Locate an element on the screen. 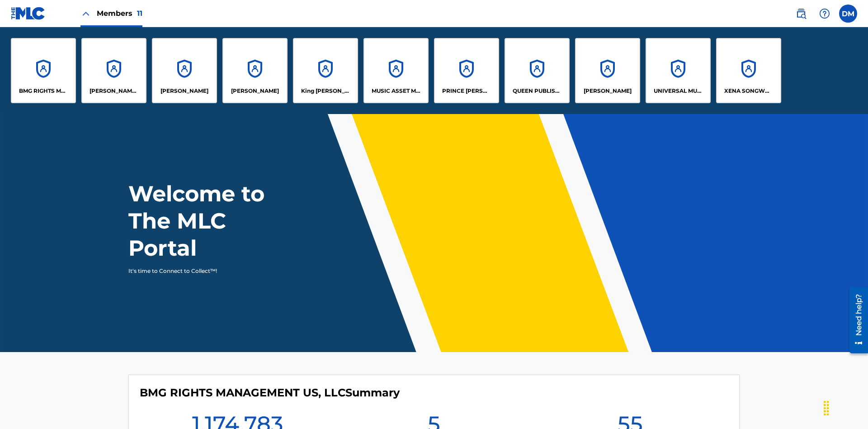  a: AccountsMUSIC ASSET MANAGEMENT (MAM) is located at coordinates (396, 71).